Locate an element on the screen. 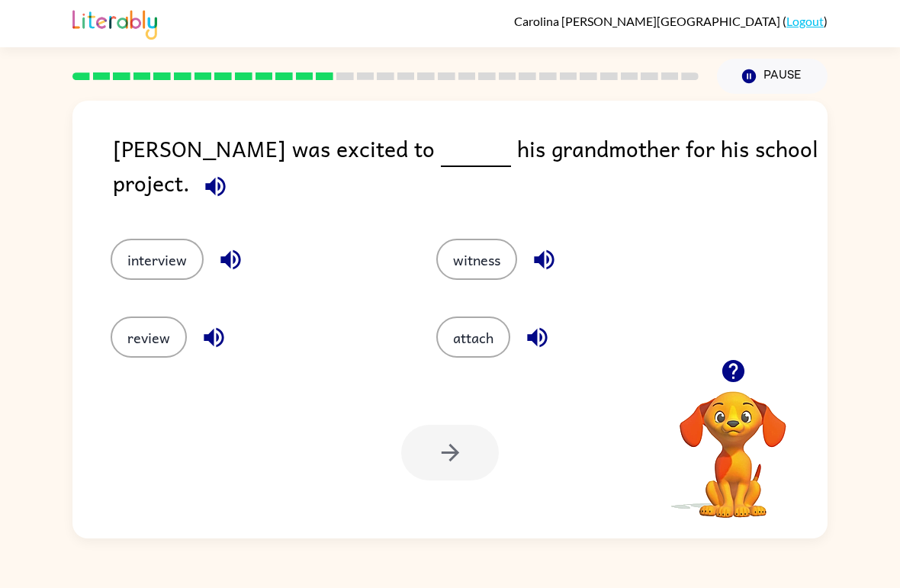 This screenshot has height=588, width=900. button: witness is located at coordinates (477, 259).